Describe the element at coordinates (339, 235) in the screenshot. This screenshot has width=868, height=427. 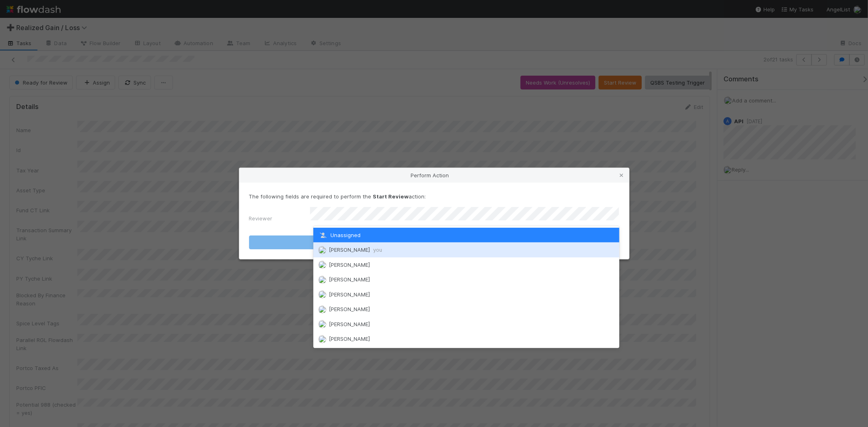
I see `span: Unassigned` at that location.